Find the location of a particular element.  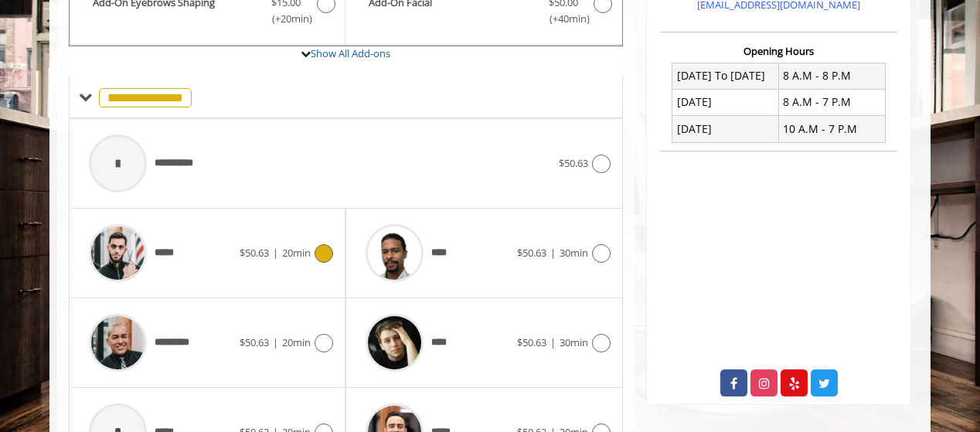

span: (+40min ) is located at coordinates (563, 18).